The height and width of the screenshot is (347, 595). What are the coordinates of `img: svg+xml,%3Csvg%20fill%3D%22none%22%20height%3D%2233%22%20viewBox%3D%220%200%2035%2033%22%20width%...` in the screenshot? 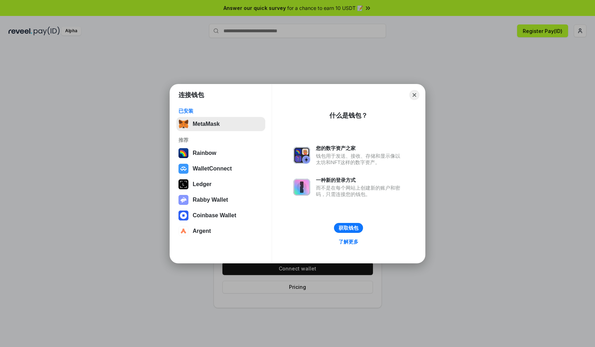 It's located at (184, 124).